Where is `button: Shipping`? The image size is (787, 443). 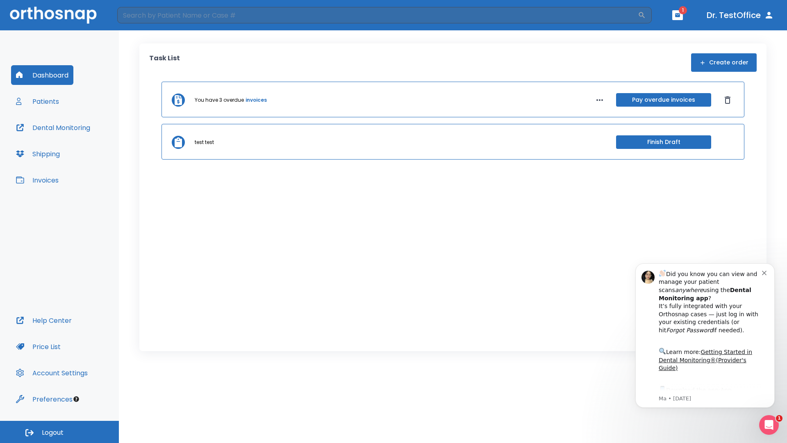
button: Shipping is located at coordinates (38, 154).